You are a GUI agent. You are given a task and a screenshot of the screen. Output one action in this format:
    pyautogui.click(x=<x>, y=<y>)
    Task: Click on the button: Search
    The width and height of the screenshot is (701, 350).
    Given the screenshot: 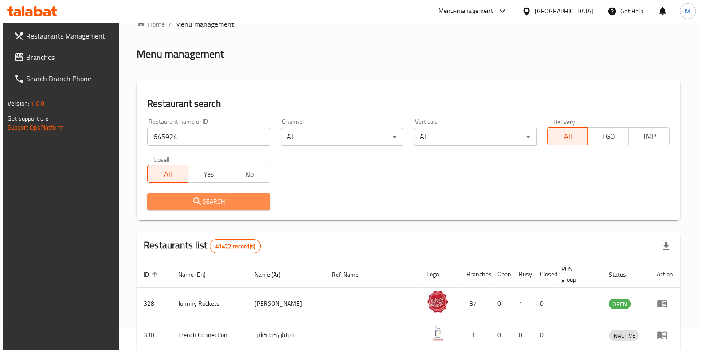 What is the action you would take?
    pyautogui.click(x=208, y=201)
    